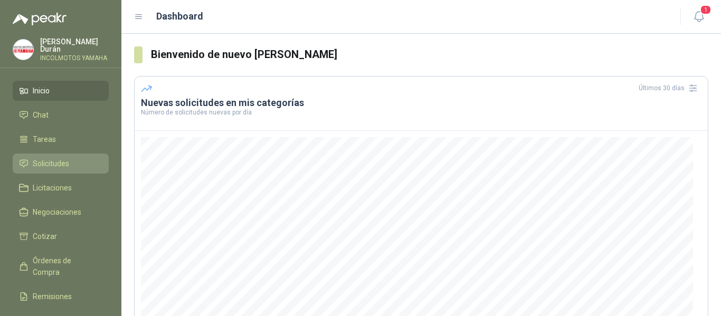 This screenshot has height=316, width=721. What do you see at coordinates (699, 17) in the screenshot?
I see `button: 1` at bounding box center [699, 17].